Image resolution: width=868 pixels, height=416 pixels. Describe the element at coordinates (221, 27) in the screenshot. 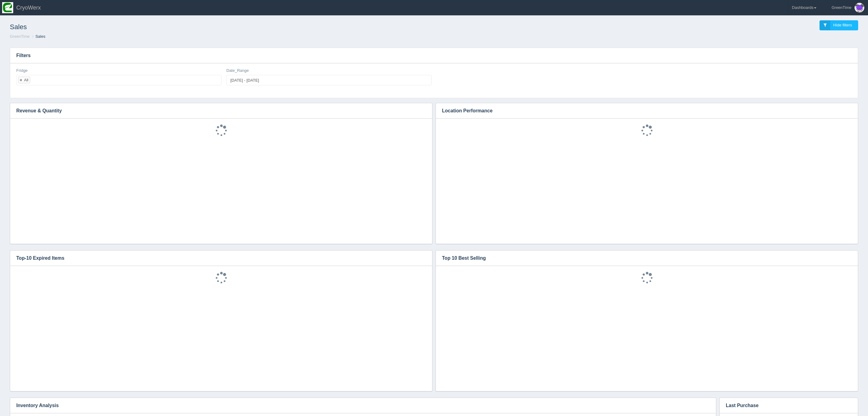

I see `h1: Sales` at that location.